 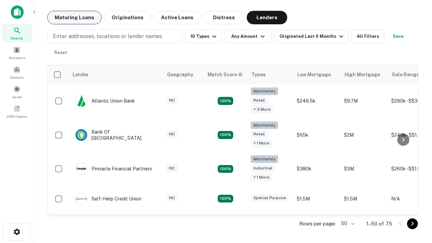 What do you see at coordinates (362, 75) in the screenshot?
I see `div: High Mortgage` at bounding box center [362, 75].